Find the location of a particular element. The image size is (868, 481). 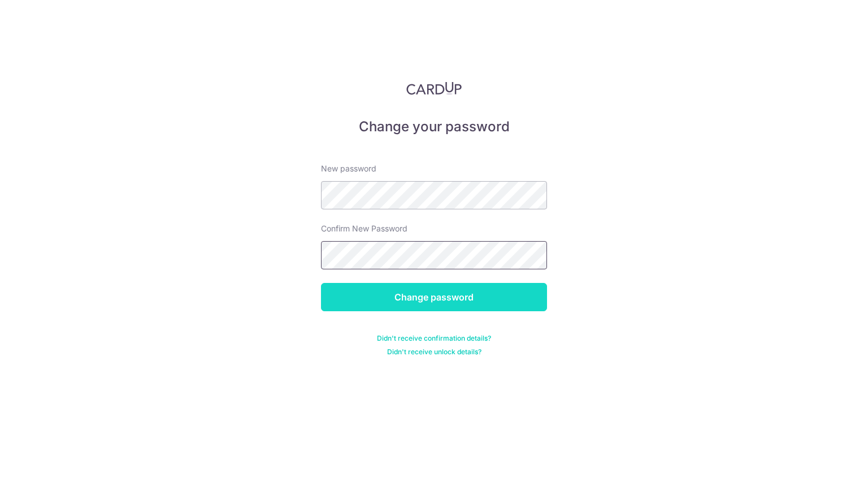

h5: Change your password is located at coordinates (434, 126).